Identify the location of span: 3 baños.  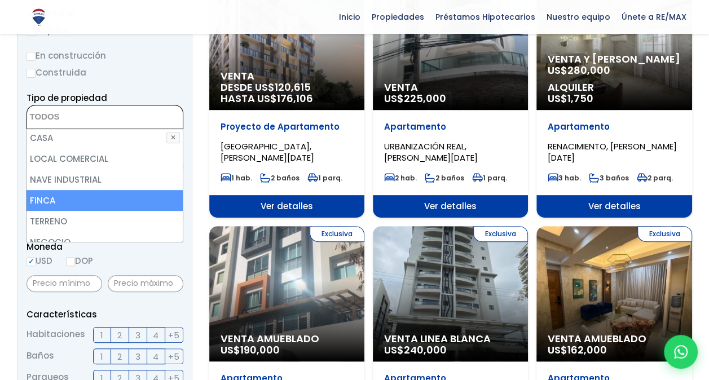
(608, 178).